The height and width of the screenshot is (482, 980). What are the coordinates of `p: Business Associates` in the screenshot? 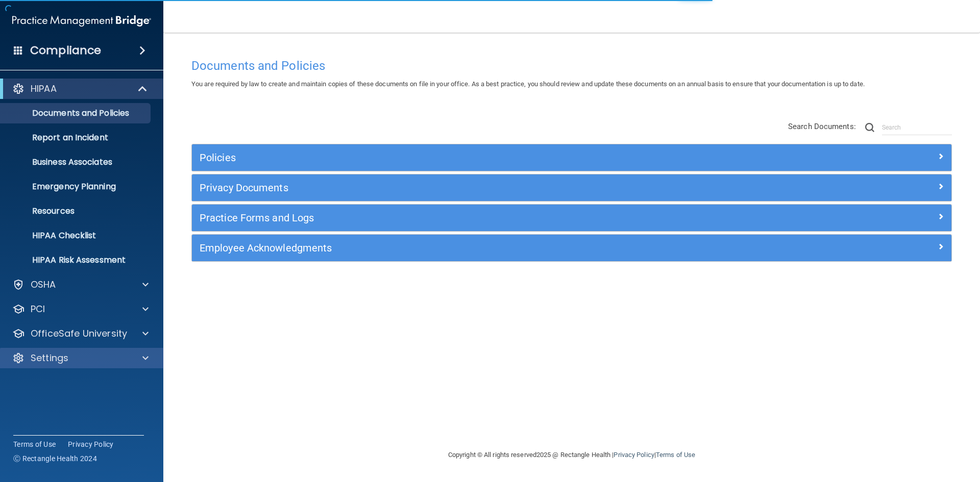 It's located at (76, 162).